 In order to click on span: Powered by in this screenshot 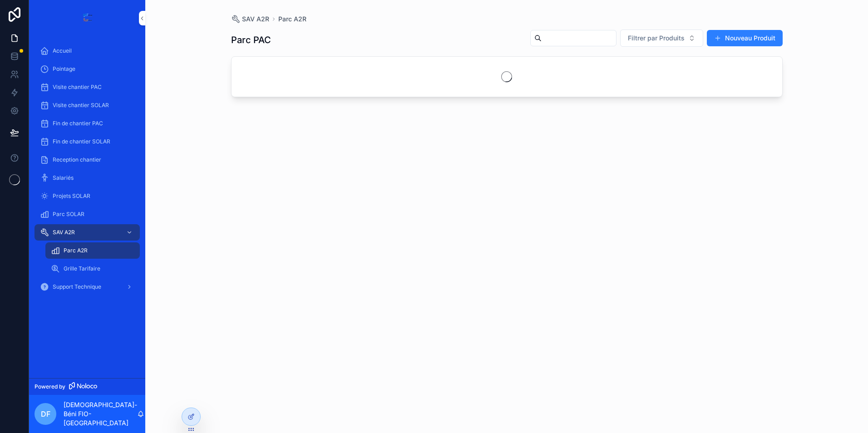, I will do `click(50, 386)`.